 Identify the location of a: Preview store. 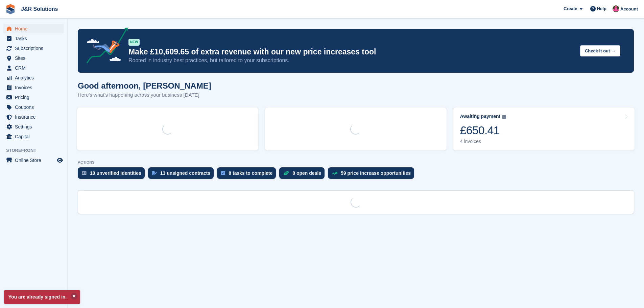
(60, 160).